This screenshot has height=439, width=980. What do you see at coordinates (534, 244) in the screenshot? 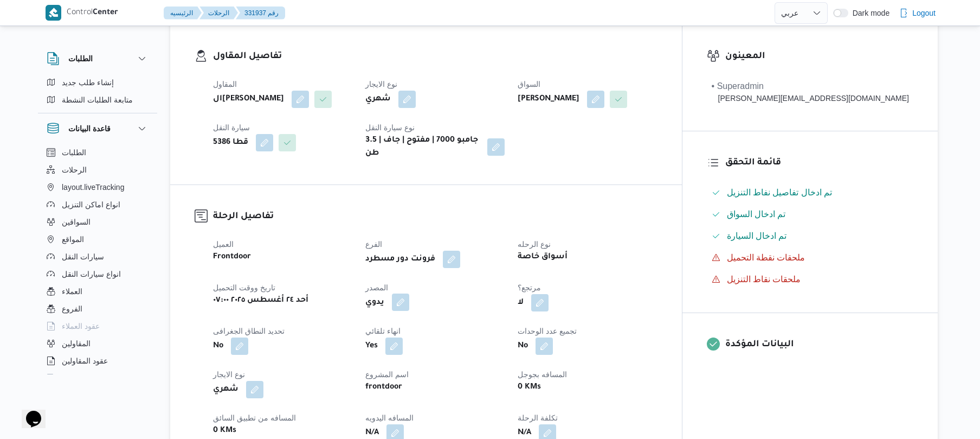
I see `span: نوع الرحله` at bounding box center [534, 244].